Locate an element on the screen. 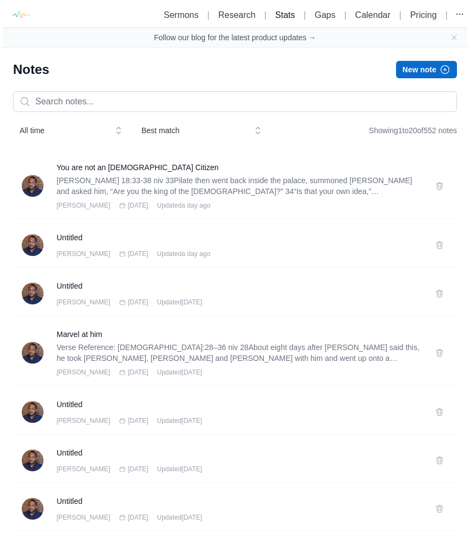 The width and height of the screenshot is (470, 543). button: All time is located at coordinates (71, 130).